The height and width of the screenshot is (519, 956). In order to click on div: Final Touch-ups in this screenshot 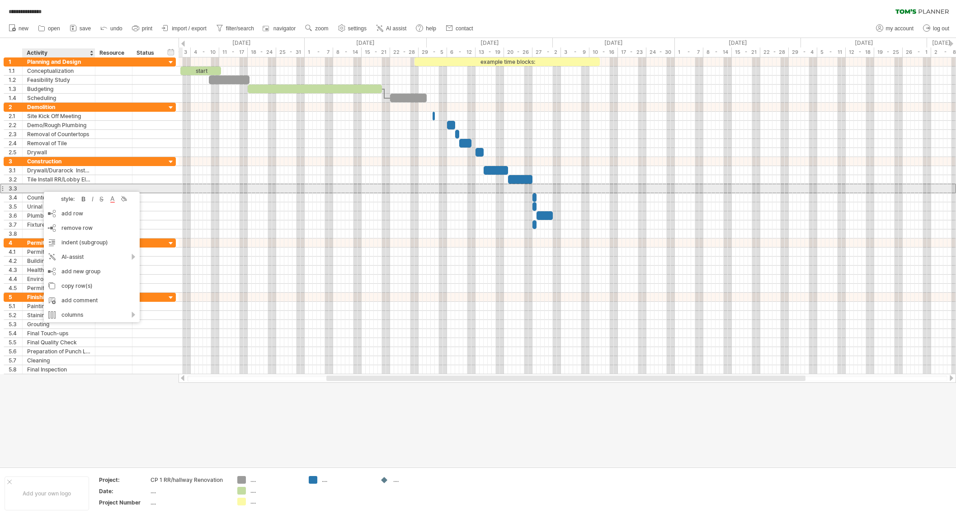, I will do `click(59, 333)`.